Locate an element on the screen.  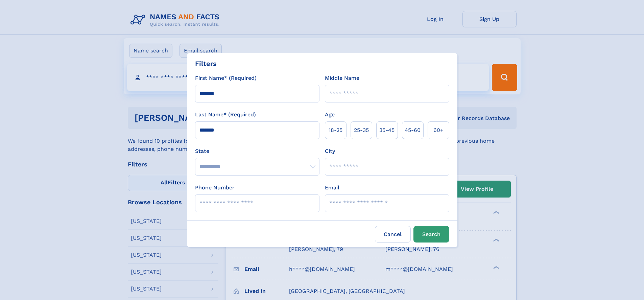
label: Age is located at coordinates (330, 115).